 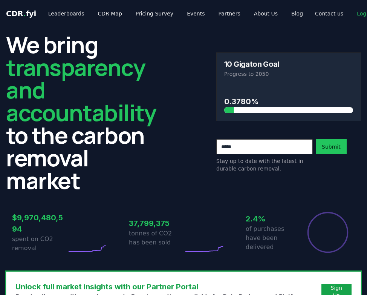 I want to click on p: Progress to 2050, so click(x=289, y=74).